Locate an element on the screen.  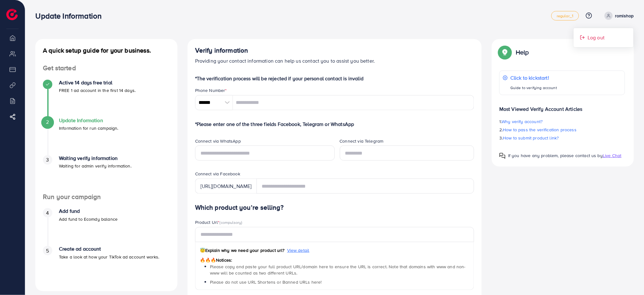
span: regular_1 is located at coordinates (565, 16).